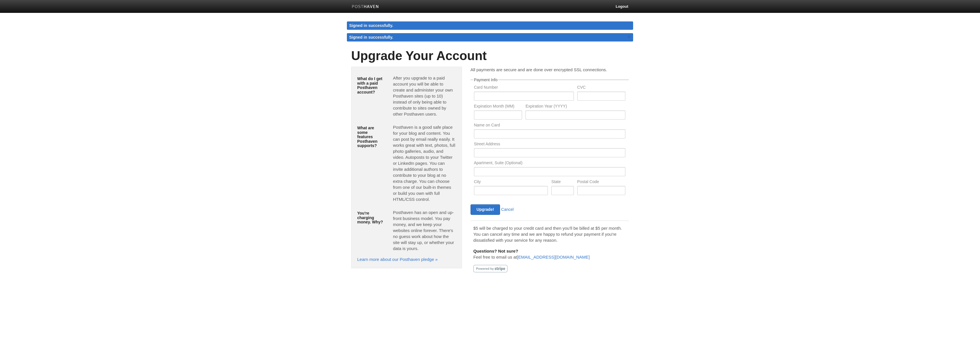 This screenshot has width=980, height=351. What do you see at coordinates (550, 163) in the screenshot?
I see `label: Apartment, Suite (Optional)` at bounding box center [550, 163].